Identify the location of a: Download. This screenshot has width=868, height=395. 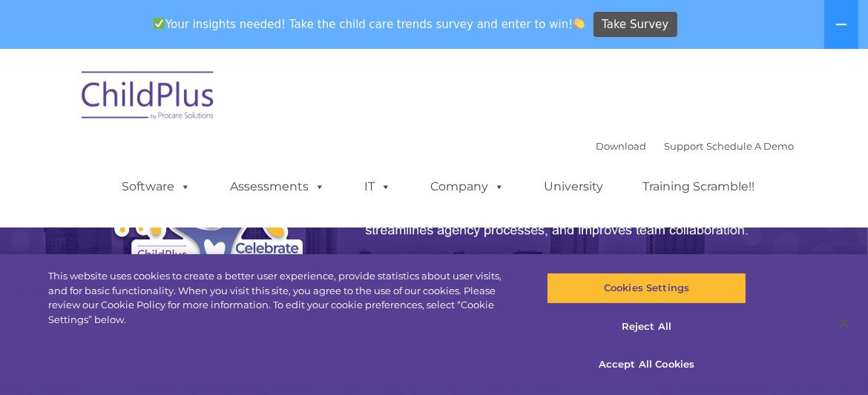
(621, 146).